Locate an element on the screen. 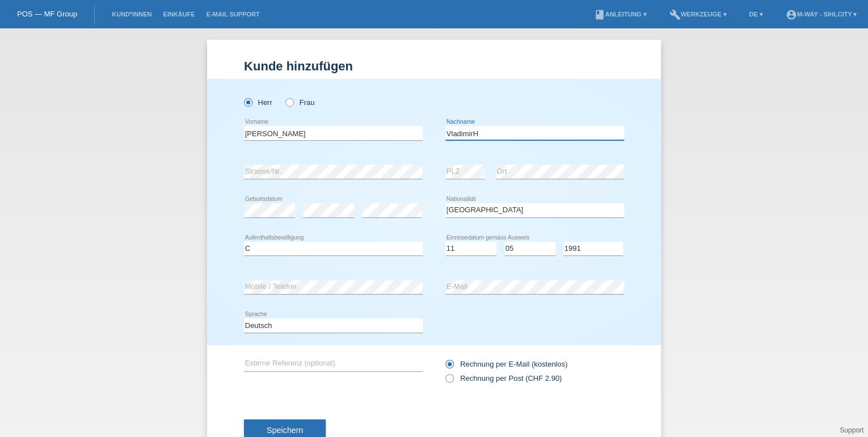 This screenshot has width=868, height=437. a: POS — MF Group is located at coordinates (47, 14).